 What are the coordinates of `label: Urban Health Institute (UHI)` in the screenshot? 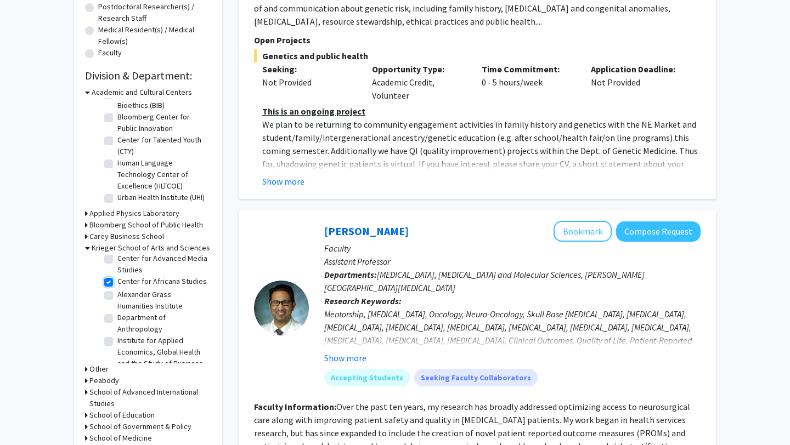 It's located at (161, 197).